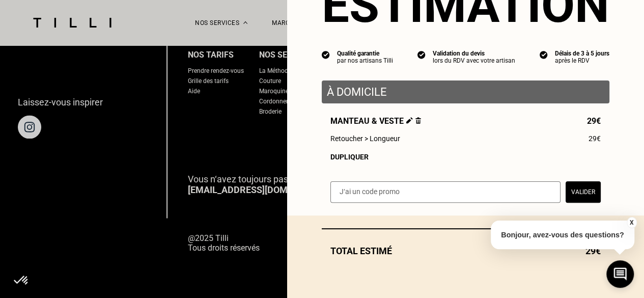  What do you see at coordinates (376, 120) in the screenshot?
I see `span: Manteau & veste` at bounding box center [376, 120].